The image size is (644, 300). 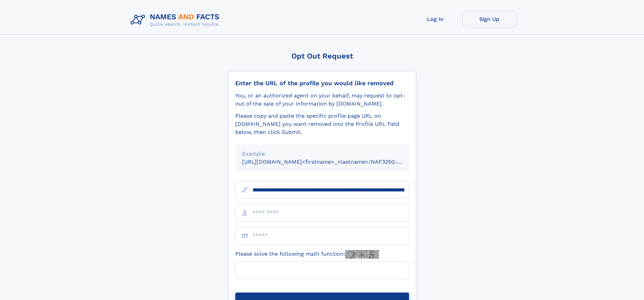 I want to click on a: Log In, so click(x=435, y=19).